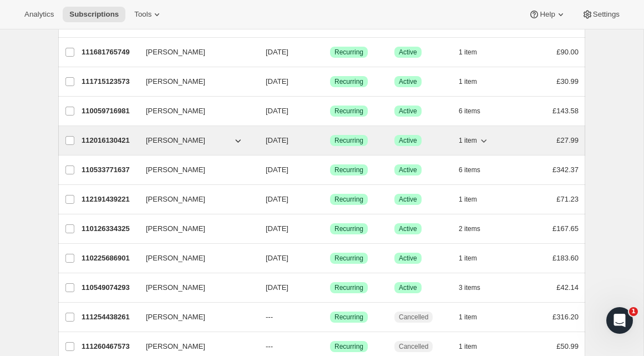 This screenshot has height=356, width=644. What do you see at coordinates (565, 228) in the screenshot?
I see `span: £167.65` at bounding box center [565, 228].